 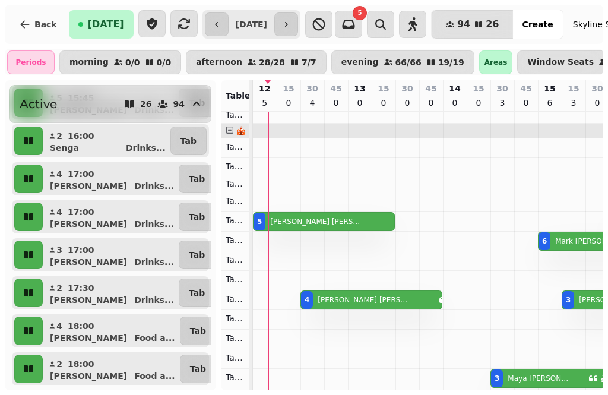 What do you see at coordinates (309, 62) in the screenshot?
I see `p: 7 / 7` at bounding box center [309, 62].